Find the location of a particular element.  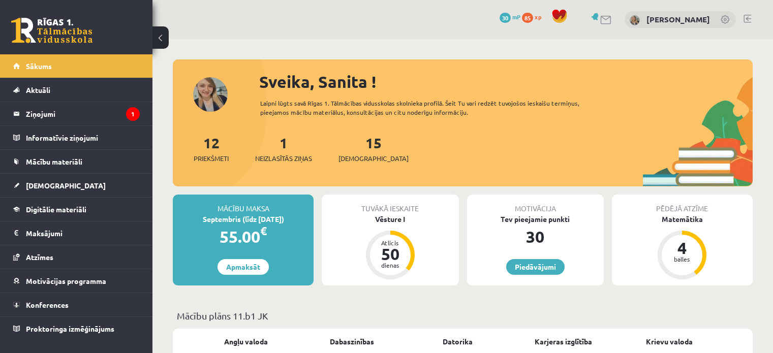

span: Sākums is located at coordinates (39, 66).